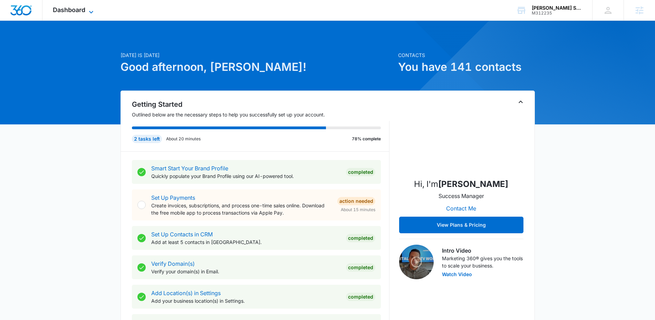 The height and width of the screenshot is (320, 655). I want to click on div: account id, so click(557, 13).